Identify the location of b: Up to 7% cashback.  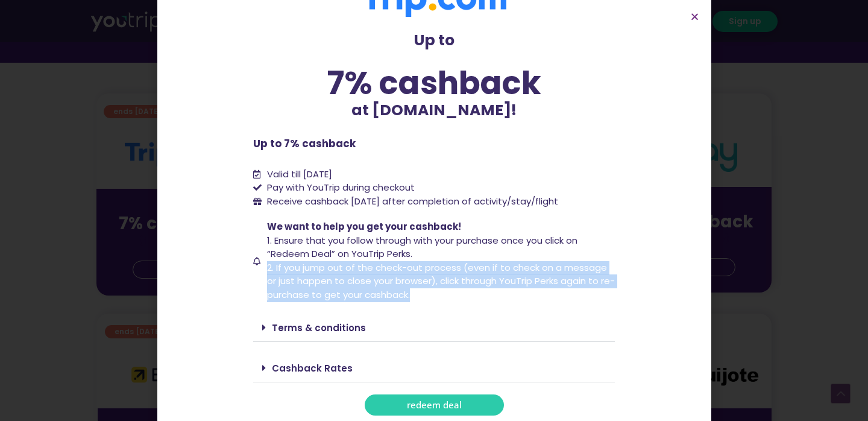
(304, 143).